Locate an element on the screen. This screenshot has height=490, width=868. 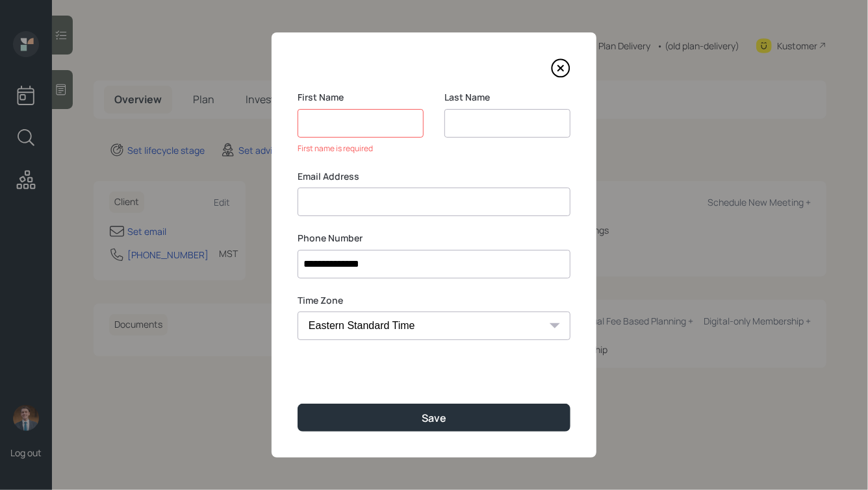
label: Email Address is located at coordinates (434, 177).